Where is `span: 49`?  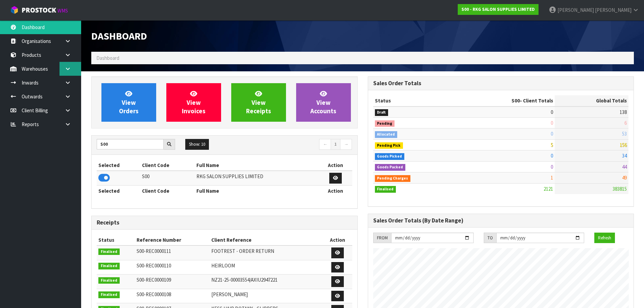 span: 49 is located at coordinates (625, 177).